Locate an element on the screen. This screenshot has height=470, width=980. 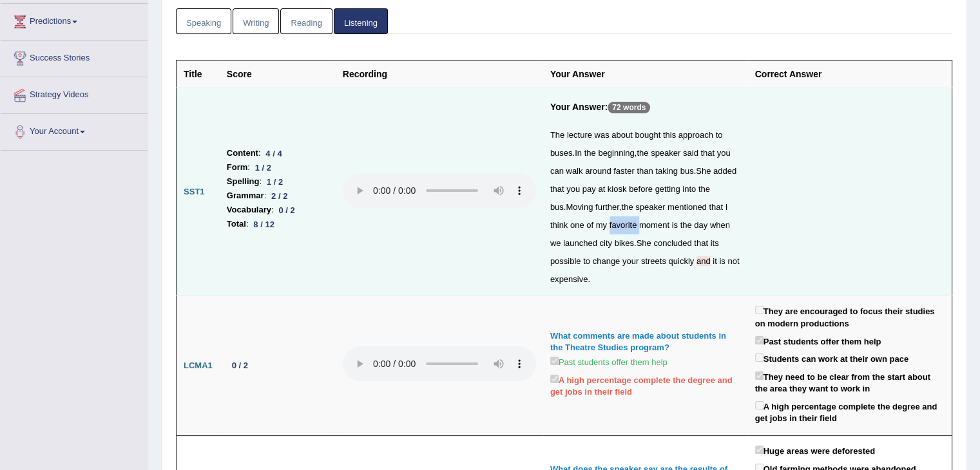
span: pay is located at coordinates (589, 189).